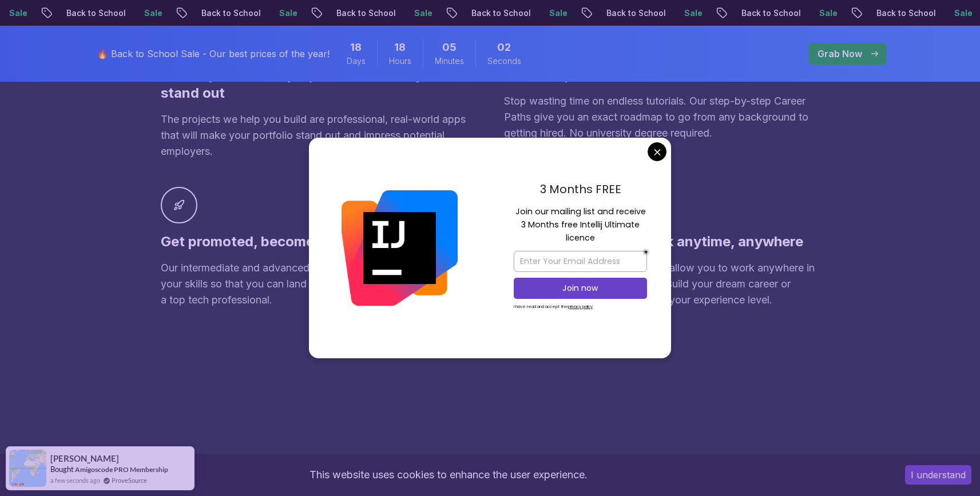 This screenshot has height=496, width=980. What do you see at coordinates (448, 475) in the screenshot?
I see `div: This website uses cookies to enhance the user experience.` at bounding box center [448, 475].